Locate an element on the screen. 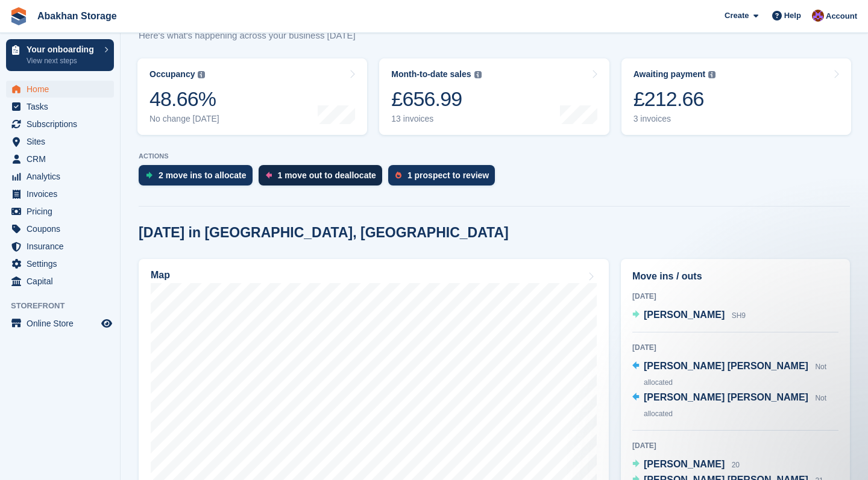  a: 1 prospect to review is located at coordinates (444, 179).